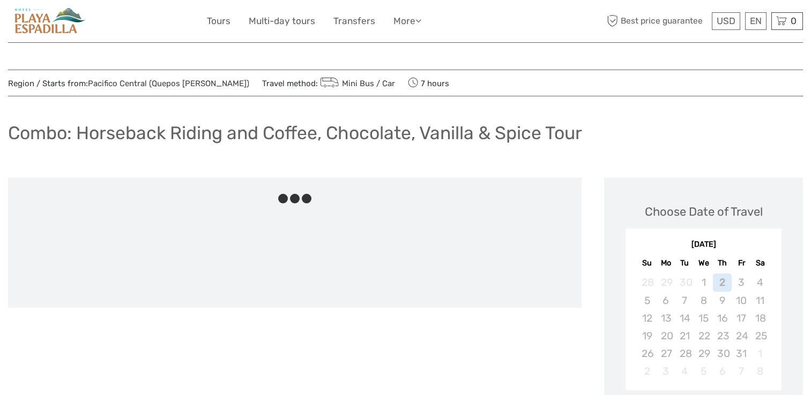 The height and width of the screenshot is (395, 811). Describe the element at coordinates (295, 133) in the screenshot. I see `h1: Combo: Horseback Riding and Coffee, Chocolate, Vanilla & Spice Tour` at that location.